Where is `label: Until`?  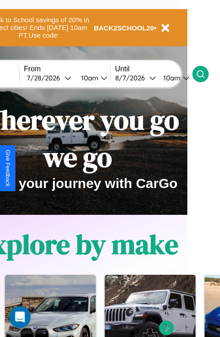 label: Until is located at coordinates (154, 69).